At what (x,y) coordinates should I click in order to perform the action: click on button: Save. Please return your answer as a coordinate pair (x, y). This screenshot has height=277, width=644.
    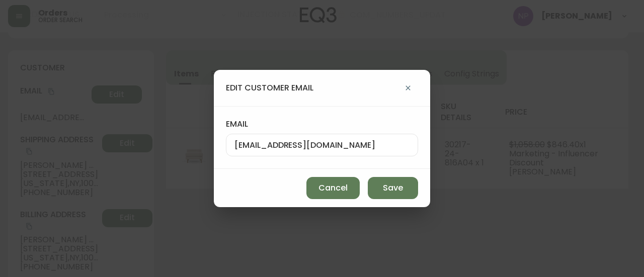
    Looking at the image, I should click on (393, 188).